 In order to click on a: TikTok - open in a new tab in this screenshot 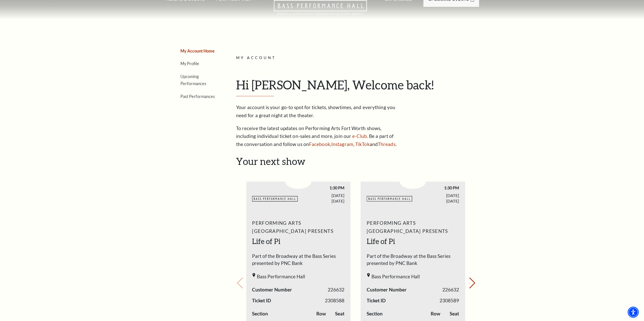, I will do `click(362, 144)`.